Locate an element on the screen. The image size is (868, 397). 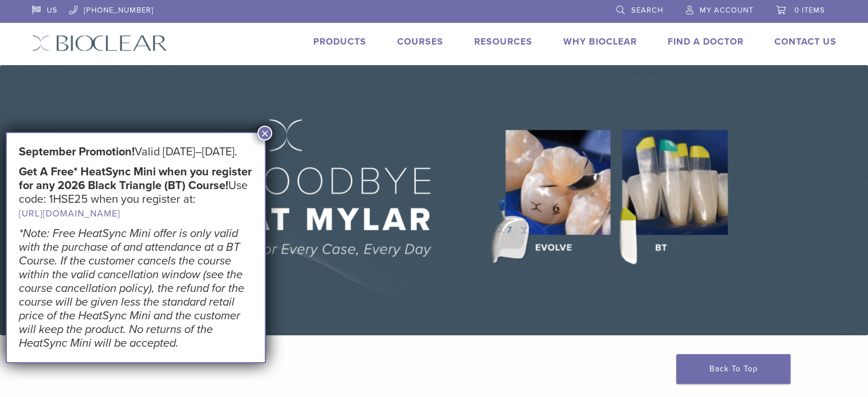
a: Courses is located at coordinates (420, 42).